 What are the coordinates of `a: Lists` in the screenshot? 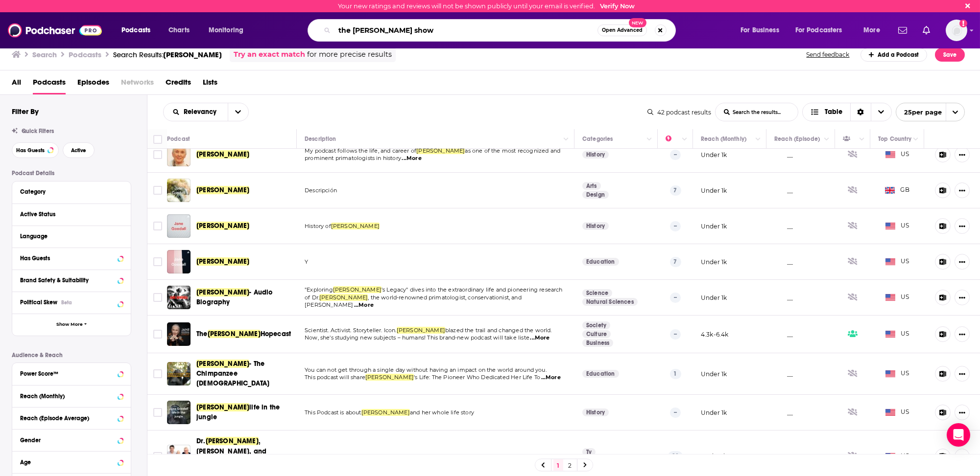 It's located at (210, 84).